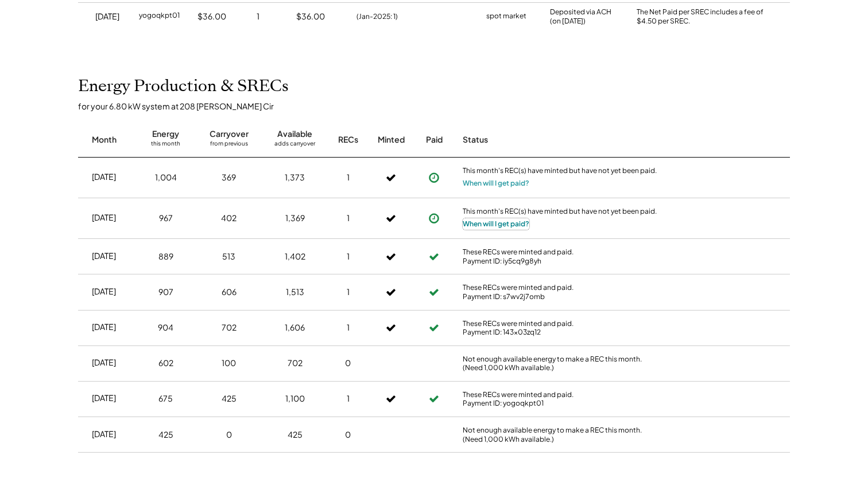 This screenshot has height=491, width=868. I want to click on div: this month, so click(165, 146).